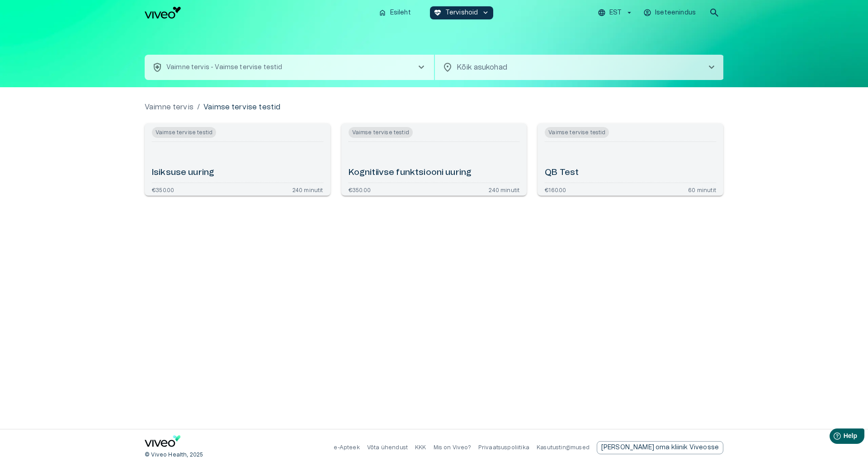 Image resolution: width=868 pixels, height=466 pixels. Describe the element at coordinates (401, 12) in the screenshot. I see `p: Esileht` at that location.